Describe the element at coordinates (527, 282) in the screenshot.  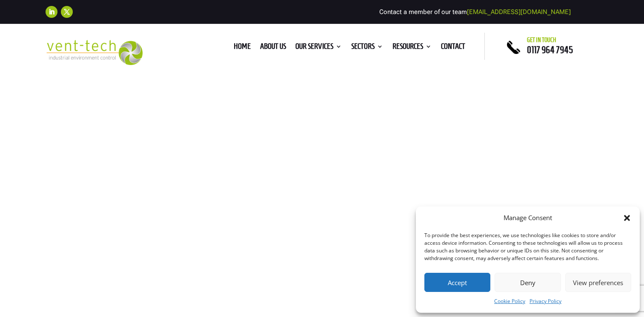
I see `button: Deny` at that location.